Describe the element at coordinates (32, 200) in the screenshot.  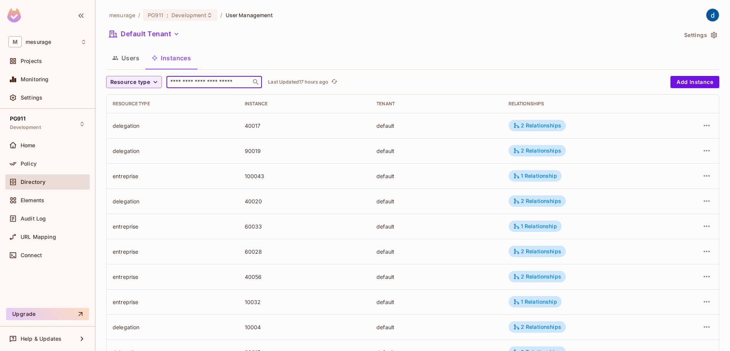
I see `span: Elements` at that location.